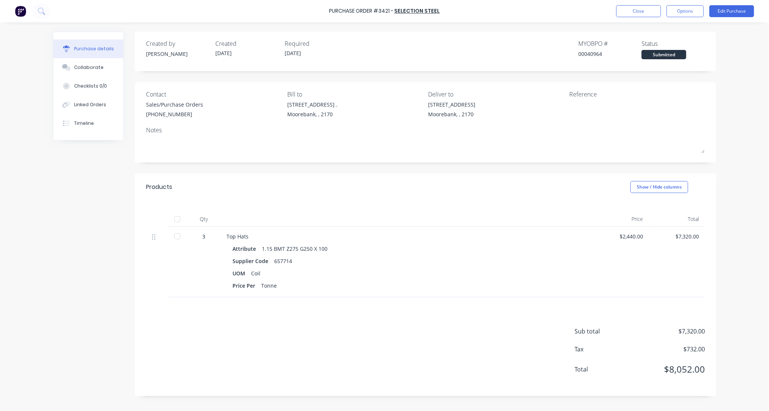  Describe the element at coordinates (247, 248) in the screenshot. I see `div: Attribute` at that location.